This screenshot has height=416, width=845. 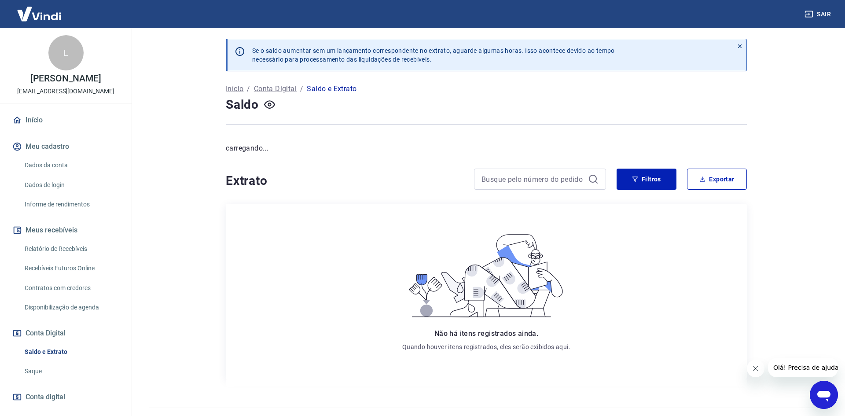 What do you see at coordinates (235, 89) in the screenshot?
I see `p: Início` at bounding box center [235, 89].